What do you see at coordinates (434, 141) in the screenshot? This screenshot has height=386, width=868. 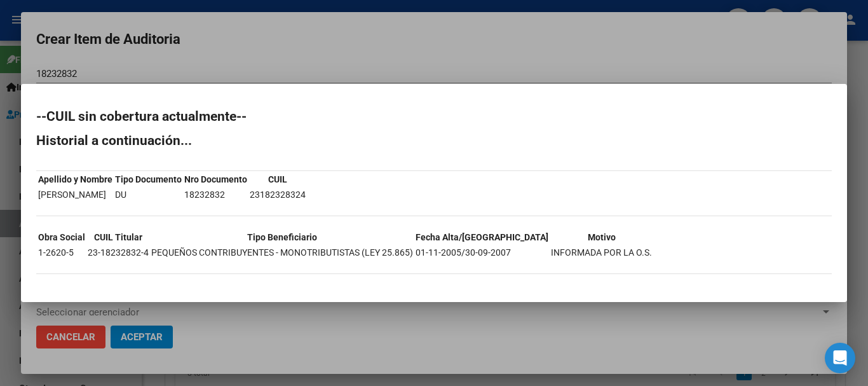 I see `h2: Historial a continuación...` at bounding box center [434, 141].